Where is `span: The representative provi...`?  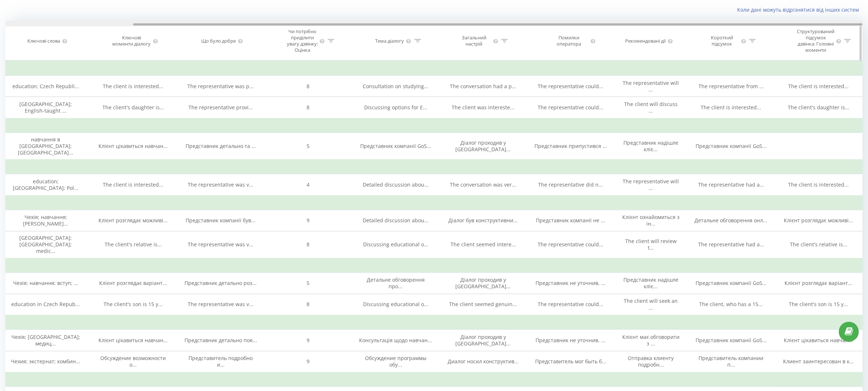
span: The representative provi... is located at coordinates (220, 107).